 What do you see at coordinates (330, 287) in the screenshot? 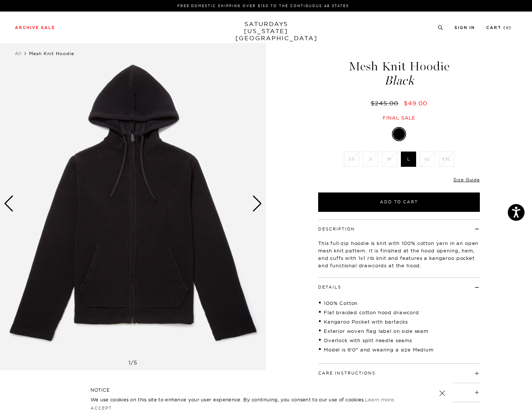
I see `button: Details` at bounding box center [330, 287].